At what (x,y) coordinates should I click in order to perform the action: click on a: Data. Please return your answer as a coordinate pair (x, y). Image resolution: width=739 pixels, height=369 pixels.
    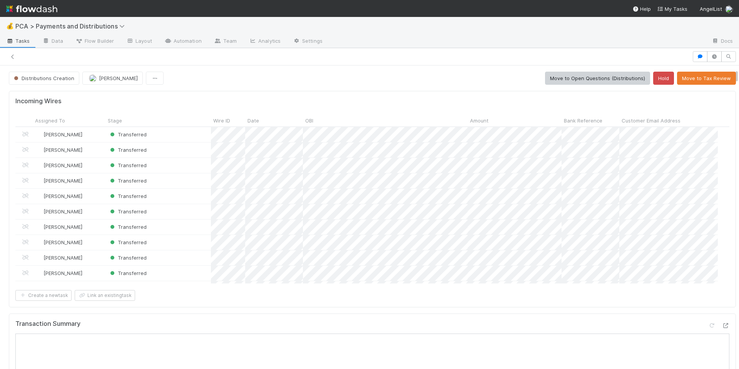
    Looking at the image, I should click on (53, 42).